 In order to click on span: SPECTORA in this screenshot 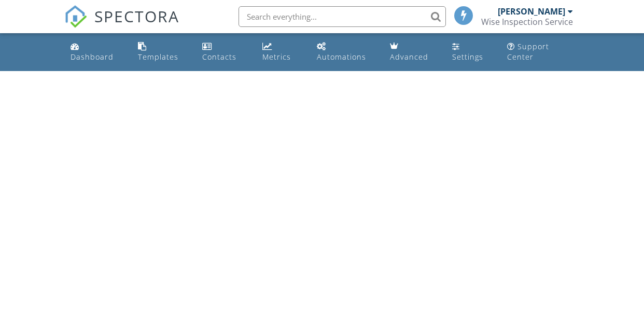, I will do `click(137, 16)`.